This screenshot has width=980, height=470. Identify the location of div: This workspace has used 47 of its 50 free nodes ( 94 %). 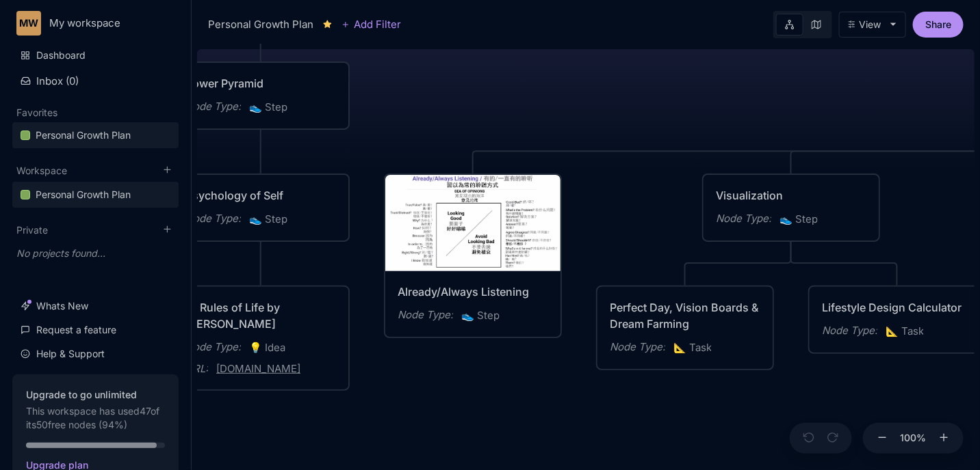
(95, 410).